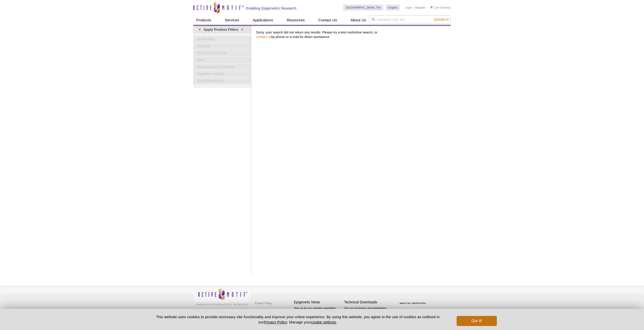 This screenshot has width=644, height=330. Describe the element at coordinates (296, 20) in the screenshot. I see `a: Resources` at that location.